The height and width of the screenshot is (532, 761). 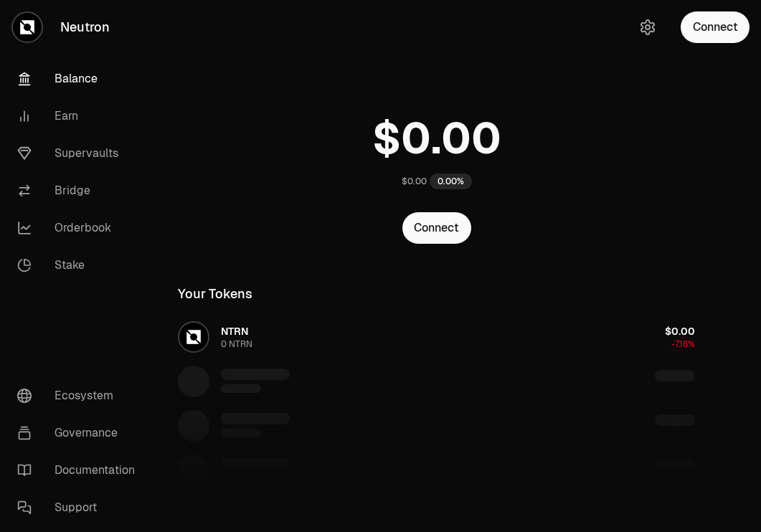 I want to click on div: Your Tokens, so click(x=215, y=294).